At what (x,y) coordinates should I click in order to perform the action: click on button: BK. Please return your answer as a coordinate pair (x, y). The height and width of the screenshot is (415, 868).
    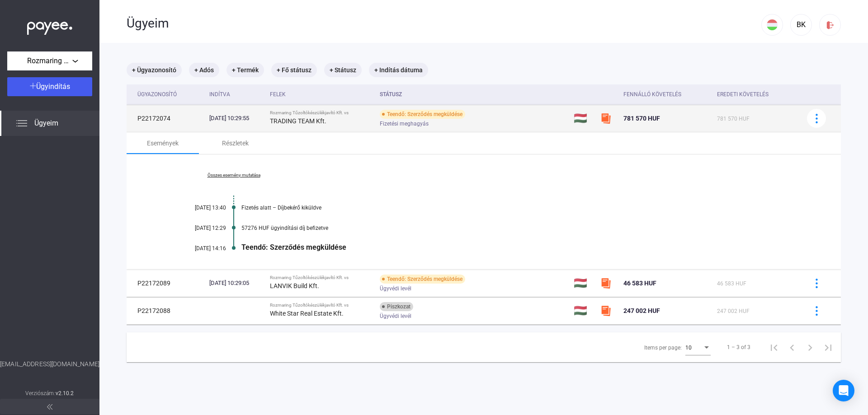
    Looking at the image, I should click on (801, 25).